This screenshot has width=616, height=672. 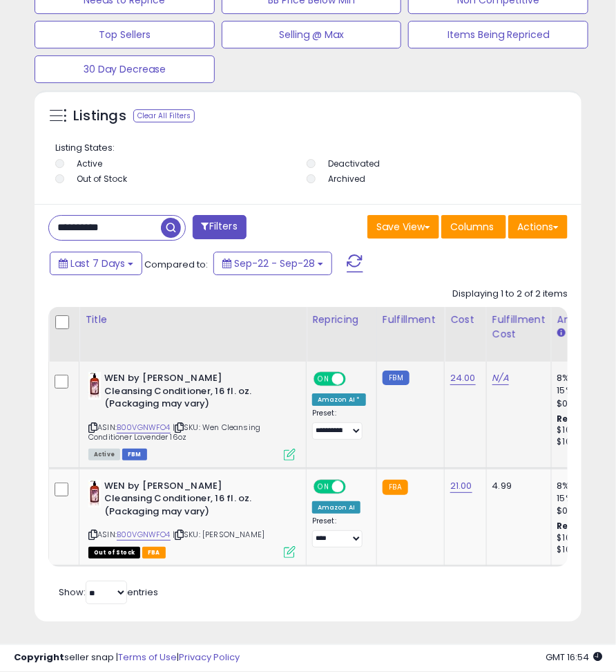 I want to click on small: Amazon Fees., so click(x=562, y=333).